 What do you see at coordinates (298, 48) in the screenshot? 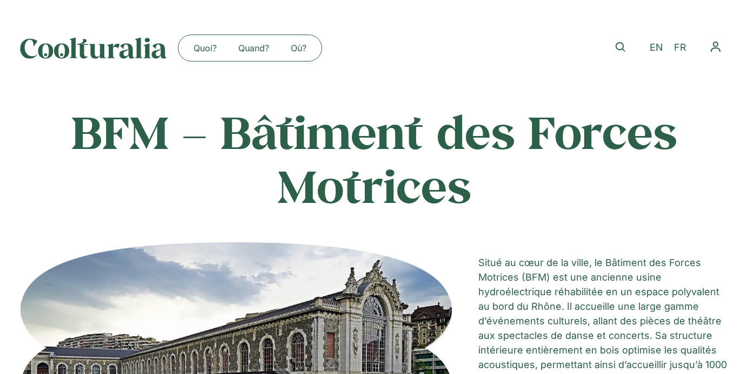
I see `a: Où?` at bounding box center [298, 48].